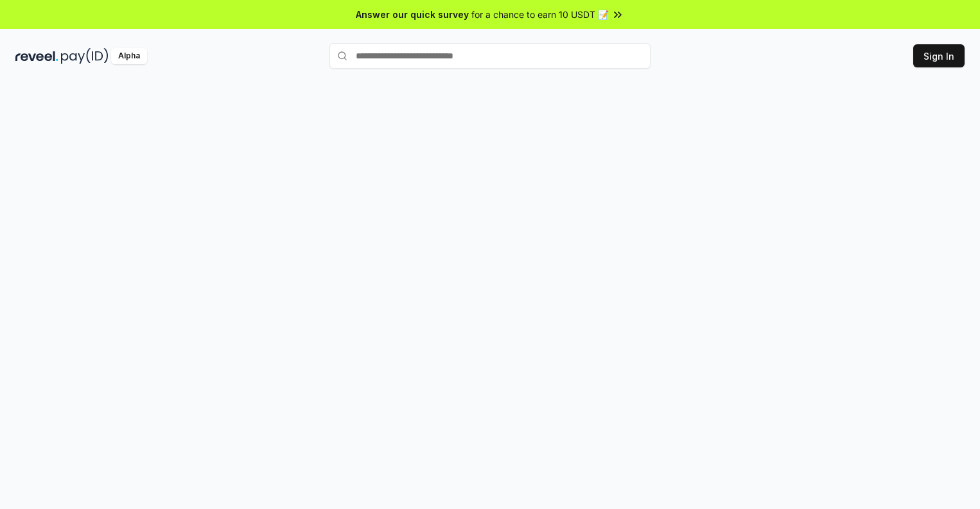  I want to click on span: Answer our quick survey, so click(412, 14).